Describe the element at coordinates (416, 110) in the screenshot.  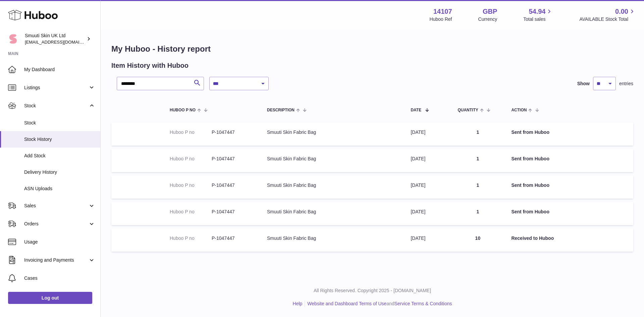
I see `span: Date` at that location.